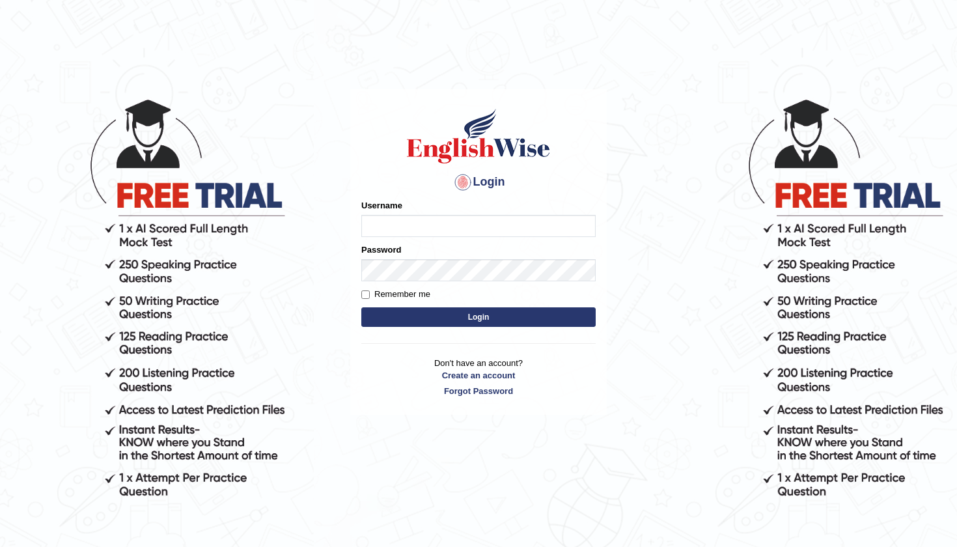  Describe the element at coordinates (478, 390) in the screenshot. I see `a: Forgot Password` at that location.